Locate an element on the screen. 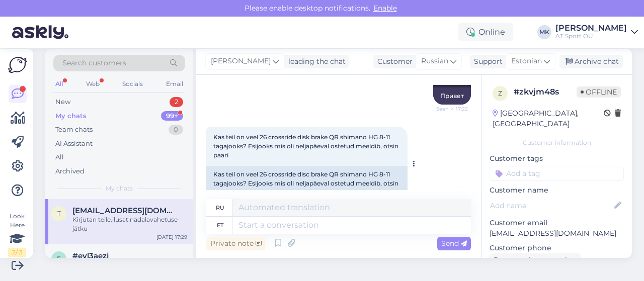 The height and width of the screenshot is (281, 644). div: Customer is located at coordinates (393, 61).